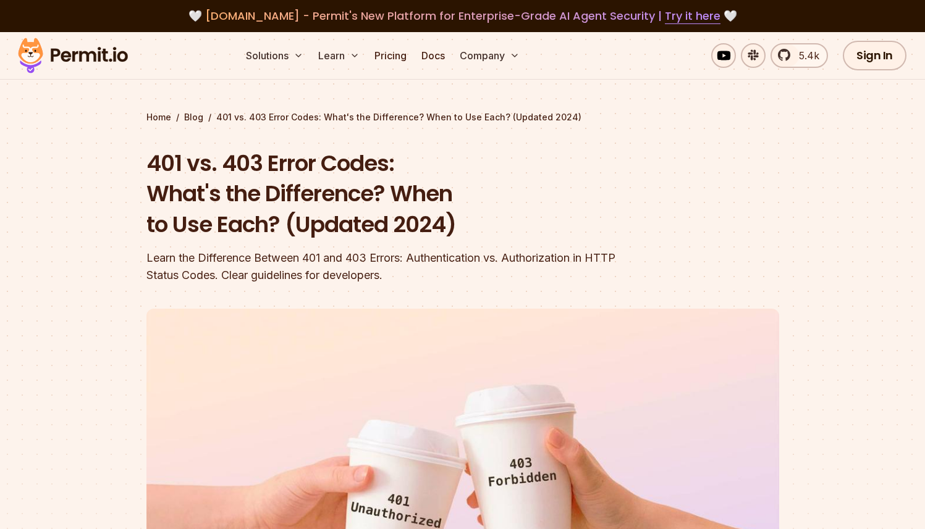  Describe the element at coordinates (73, 56) in the screenshot. I see `img: Permit logo` at that location.